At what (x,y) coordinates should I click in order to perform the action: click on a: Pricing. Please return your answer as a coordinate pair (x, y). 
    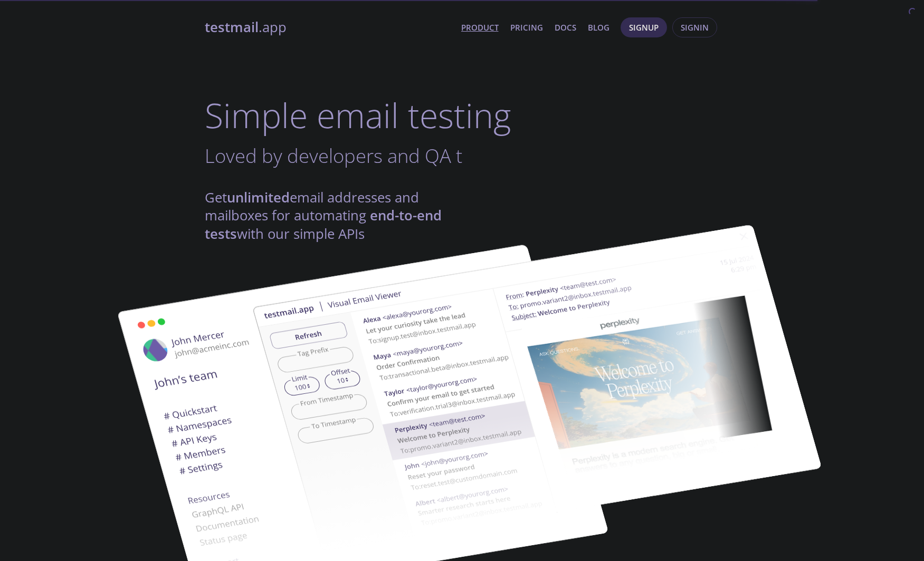
    Looking at the image, I should click on (527, 28).